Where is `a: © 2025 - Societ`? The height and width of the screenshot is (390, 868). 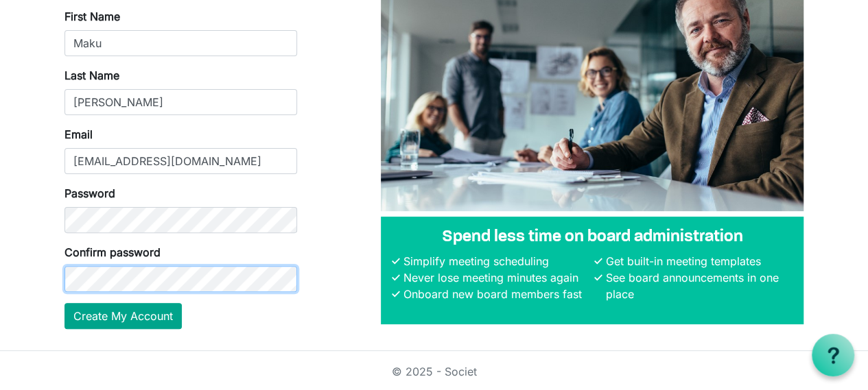 a: © 2025 - Societ is located at coordinates (434, 371).